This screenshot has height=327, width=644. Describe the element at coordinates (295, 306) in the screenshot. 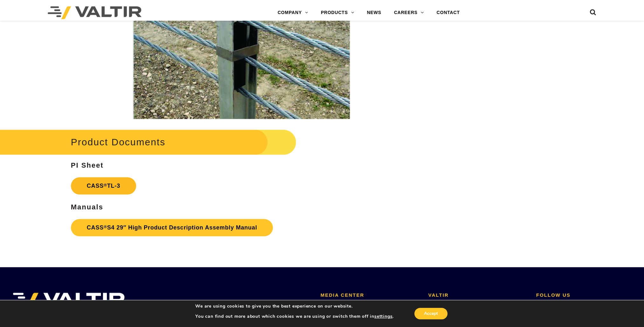

I see `p: We are using cookies to give you the best experience on our website.` at that location.